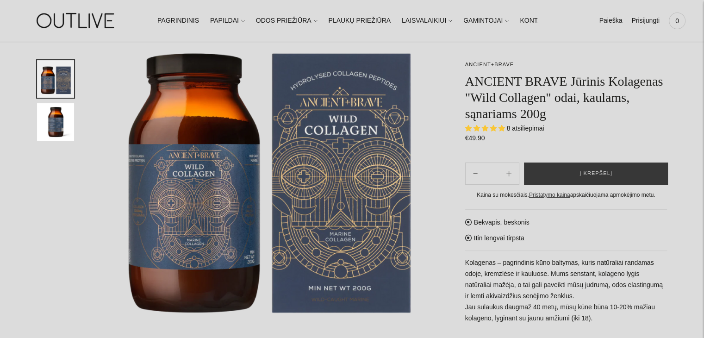 The height and width of the screenshot is (338, 704). I want to click on button: Add product quantity, so click(475, 173).